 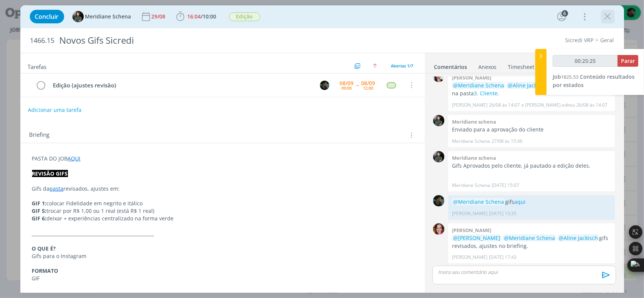 What do you see at coordinates (55, 110) in the screenshot?
I see `button: Adicionar uma tarefa` at bounding box center [55, 110].